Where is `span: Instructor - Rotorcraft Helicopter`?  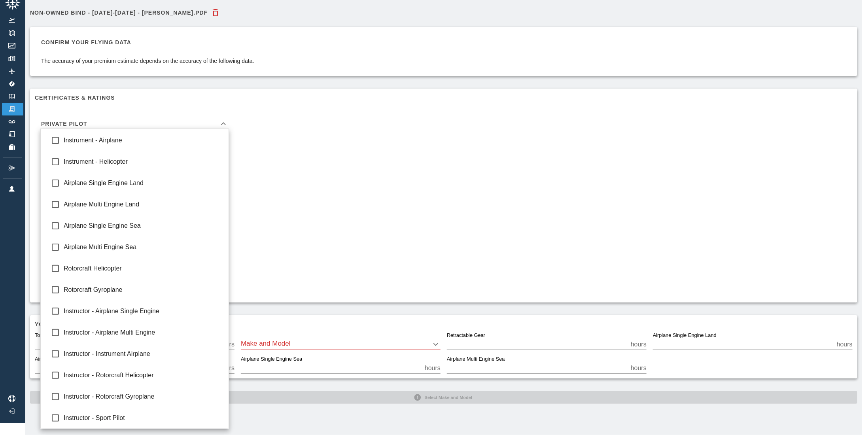 span: Instructor - Rotorcraft Helicopter is located at coordinates (143, 375).